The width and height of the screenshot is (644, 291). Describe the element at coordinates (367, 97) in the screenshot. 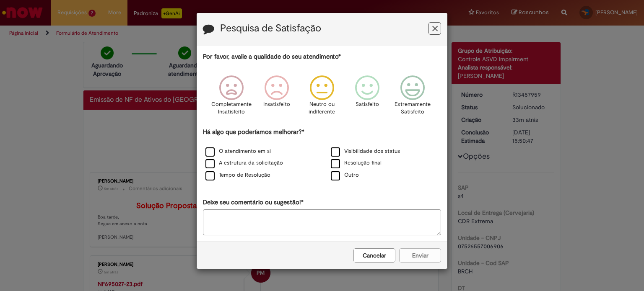

I see `div: Satisfeito` at that location.